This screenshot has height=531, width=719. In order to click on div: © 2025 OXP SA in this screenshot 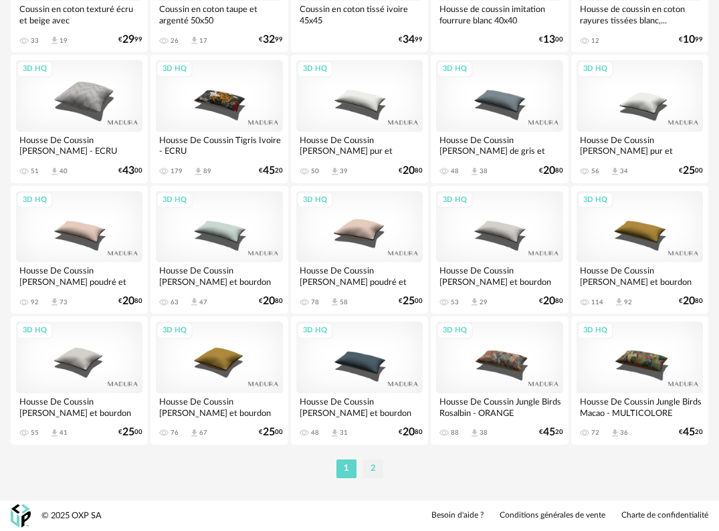, I will do `click(72, 516)`.